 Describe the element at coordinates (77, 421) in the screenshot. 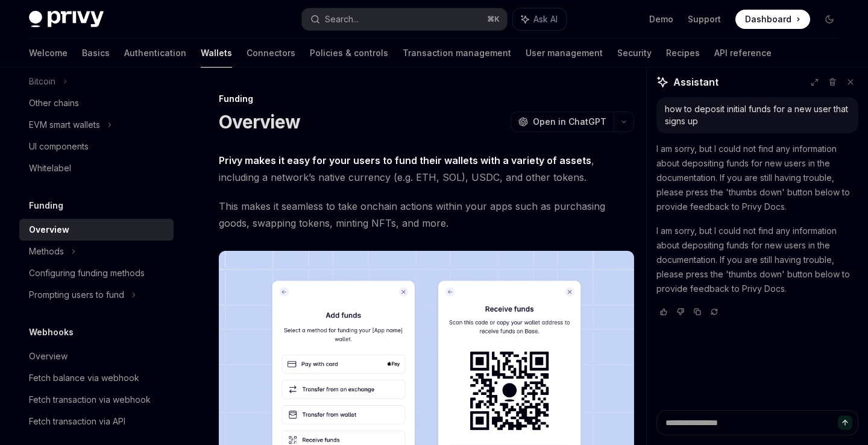

I see `div: Fetch transaction via API` at that location.